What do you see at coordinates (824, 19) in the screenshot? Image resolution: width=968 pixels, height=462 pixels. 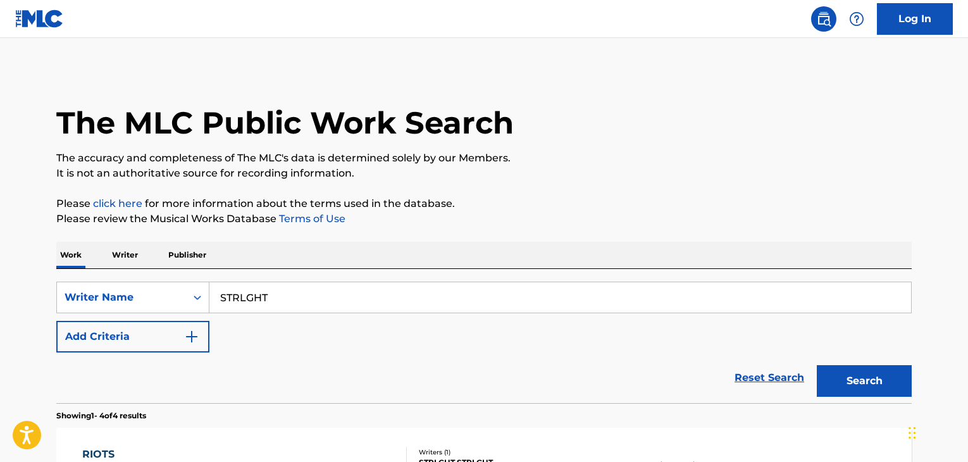 I see `img: search` at bounding box center [824, 19].